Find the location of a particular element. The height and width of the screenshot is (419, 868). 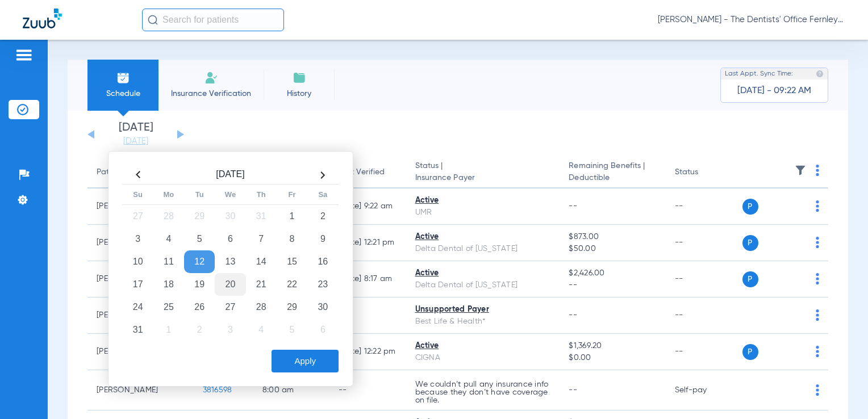

img: last sync help info is located at coordinates (819, 74).